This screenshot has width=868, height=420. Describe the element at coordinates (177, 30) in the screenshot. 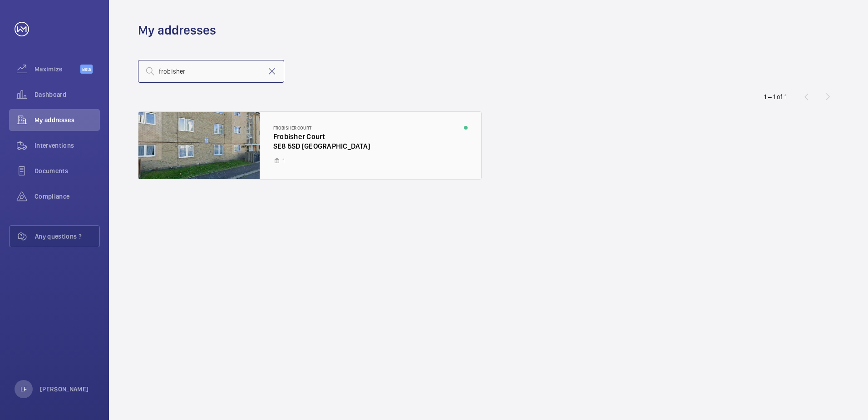

I see `h1: My addresses` at that location.